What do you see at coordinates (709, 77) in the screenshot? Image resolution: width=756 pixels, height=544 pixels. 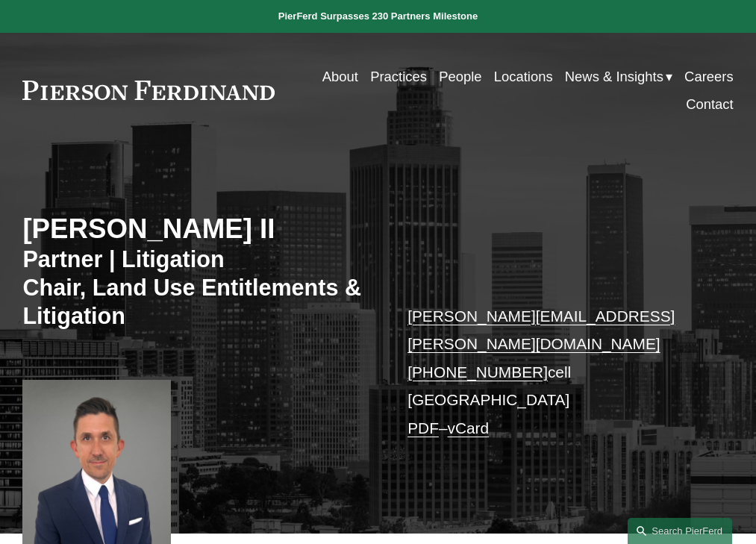 I see `a: Careers` at bounding box center [709, 77].